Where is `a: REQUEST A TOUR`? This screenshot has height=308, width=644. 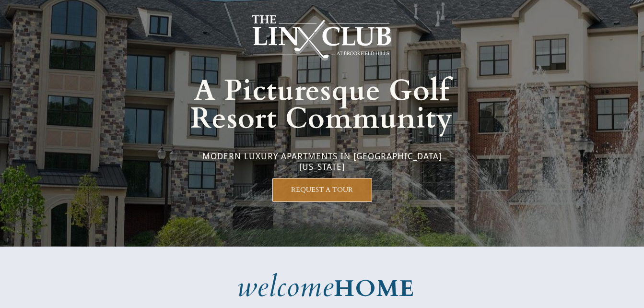
a: REQUEST A TOUR is located at coordinates (322, 190).